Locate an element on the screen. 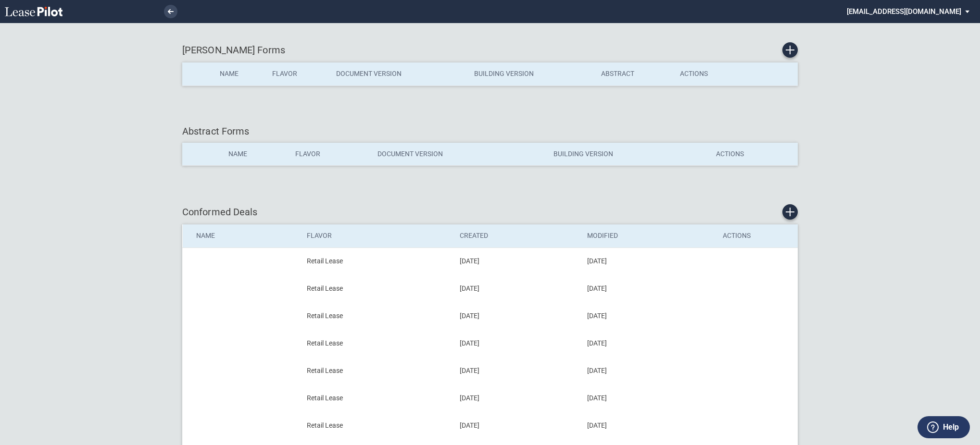 Image resolution: width=980 pixels, height=445 pixels. div: Conformed Deals is located at coordinates (490, 212).